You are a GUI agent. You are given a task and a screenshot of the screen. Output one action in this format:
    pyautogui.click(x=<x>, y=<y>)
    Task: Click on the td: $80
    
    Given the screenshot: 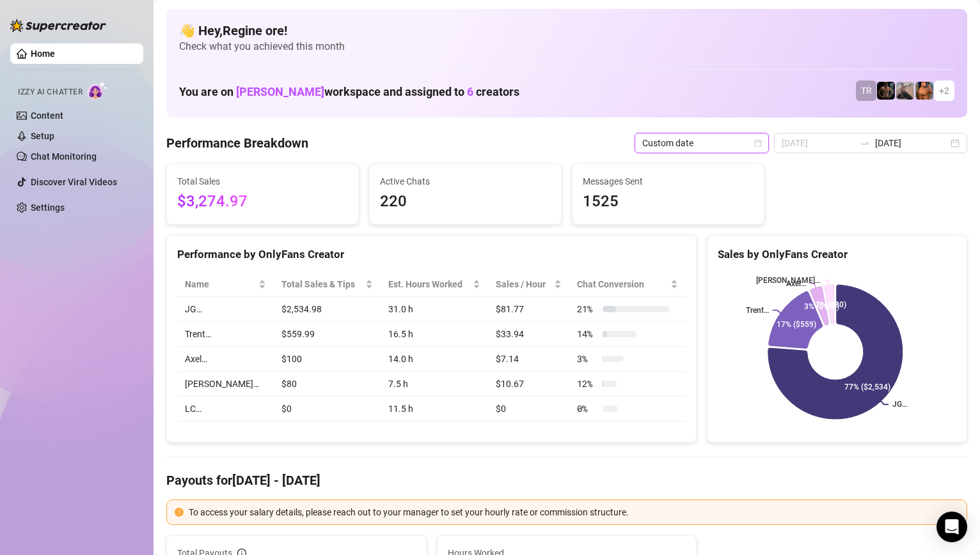 What is the action you would take?
    pyautogui.click(x=327, y=384)
    